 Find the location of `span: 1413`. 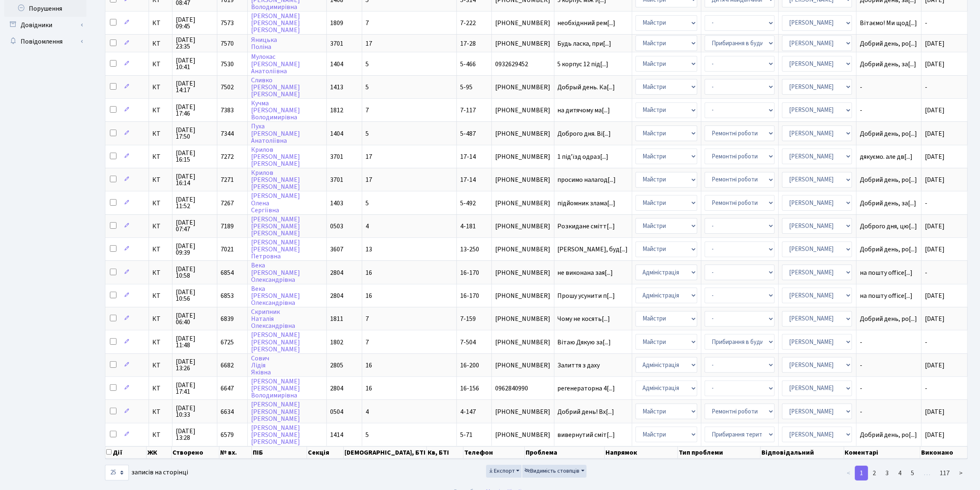

span: 1413 is located at coordinates (337, 87).